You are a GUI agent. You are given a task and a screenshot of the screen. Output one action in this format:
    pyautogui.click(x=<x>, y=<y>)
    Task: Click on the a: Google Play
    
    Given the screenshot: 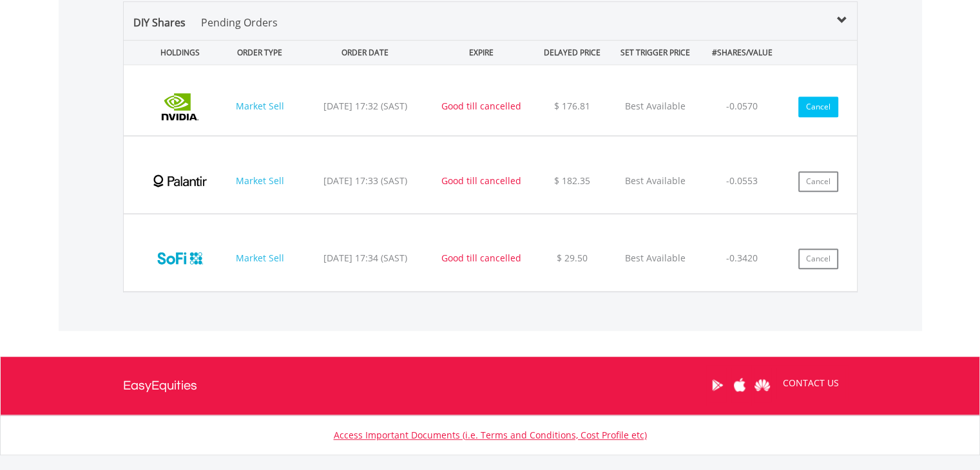 What is the action you would take?
    pyautogui.click(x=717, y=385)
    